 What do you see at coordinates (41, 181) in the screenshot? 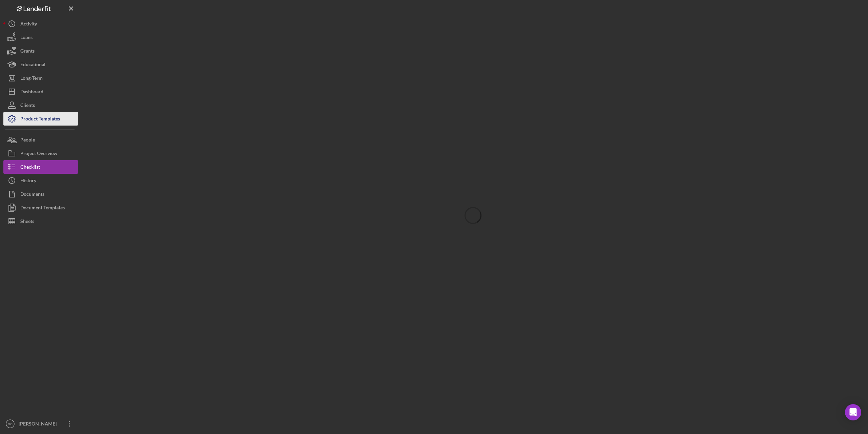
I see `a: History` at bounding box center [41, 181].